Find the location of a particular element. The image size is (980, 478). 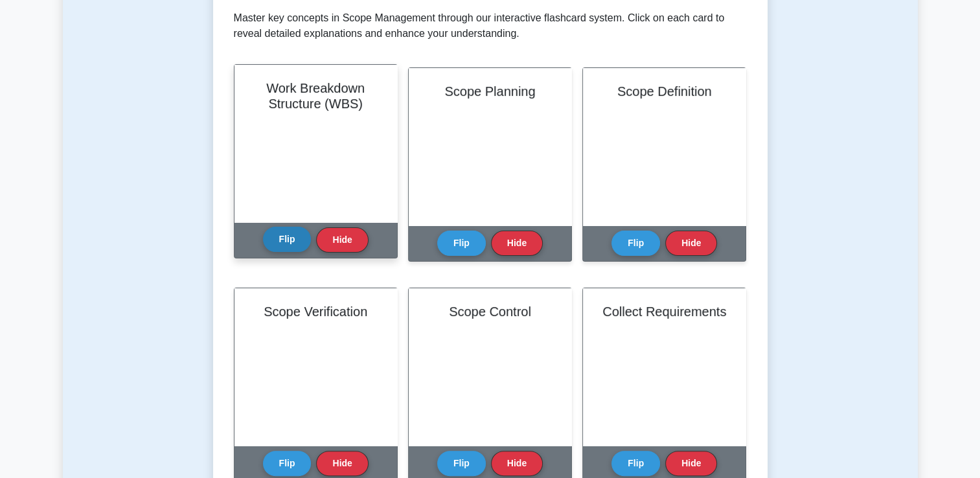

h2: Collect Requirements is located at coordinates (664, 311).